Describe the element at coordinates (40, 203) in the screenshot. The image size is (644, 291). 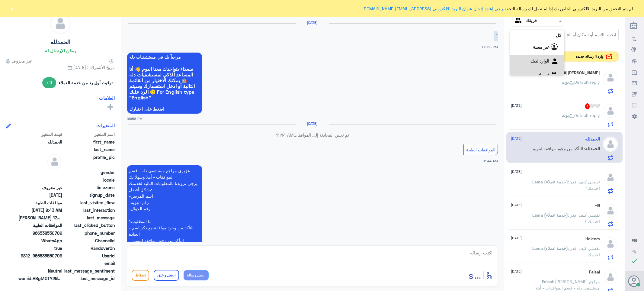
I see `span: موافقات الطبية` at that location.